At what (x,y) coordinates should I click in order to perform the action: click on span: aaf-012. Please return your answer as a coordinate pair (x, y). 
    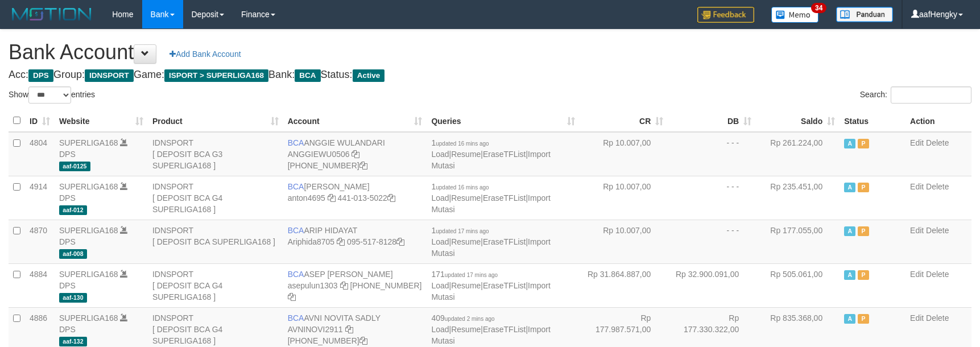
    Looking at the image, I should click on (73, 210).